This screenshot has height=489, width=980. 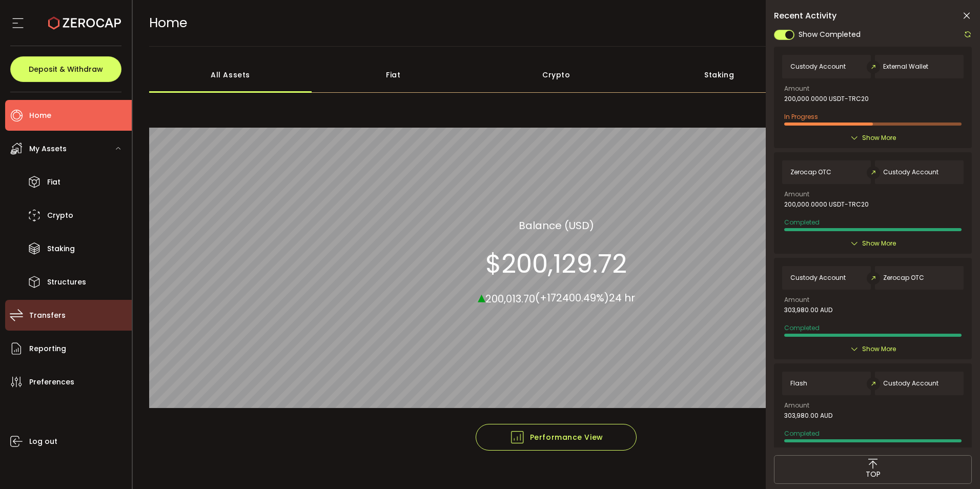 What do you see at coordinates (719, 75) in the screenshot?
I see `div: Staking` at bounding box center [719, 75].